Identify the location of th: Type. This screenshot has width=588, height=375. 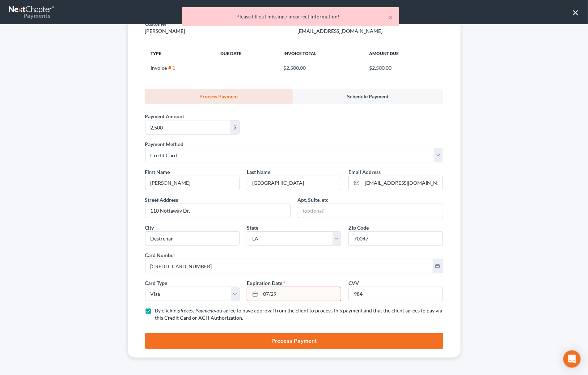
(180, 53).